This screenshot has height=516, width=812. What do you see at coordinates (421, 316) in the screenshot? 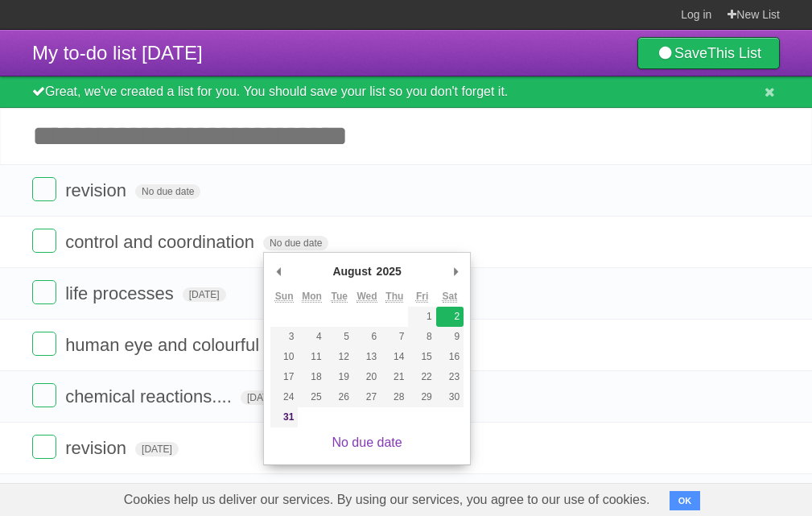
I see `button: 1` at bounding box center [421, 316].